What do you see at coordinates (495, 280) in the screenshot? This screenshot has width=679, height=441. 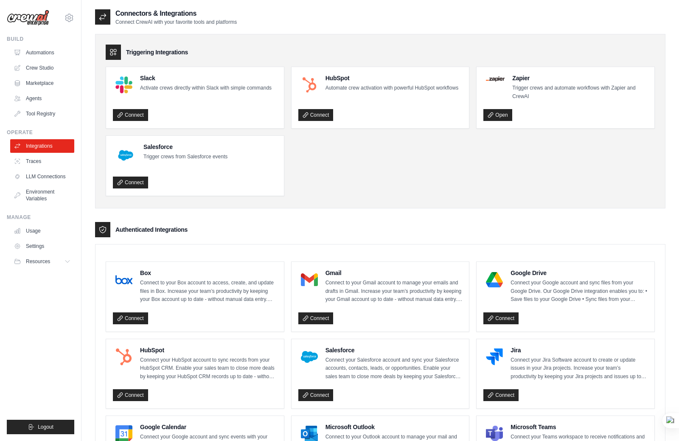 I see `img: Google Drive Logo` at bounding box center [495, 280].